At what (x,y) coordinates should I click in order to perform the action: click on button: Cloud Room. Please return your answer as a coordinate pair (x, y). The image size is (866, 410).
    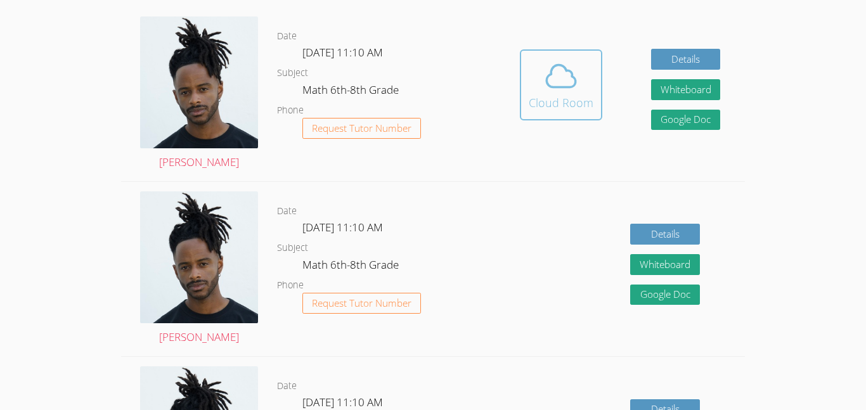
    Looking at the image, I should click on (561, 85).